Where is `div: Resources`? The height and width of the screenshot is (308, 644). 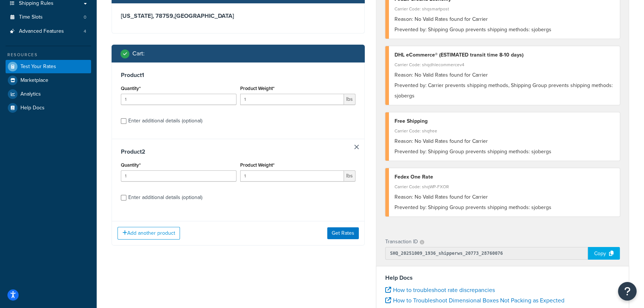 div: Resources is located at coordinates (48, 55).